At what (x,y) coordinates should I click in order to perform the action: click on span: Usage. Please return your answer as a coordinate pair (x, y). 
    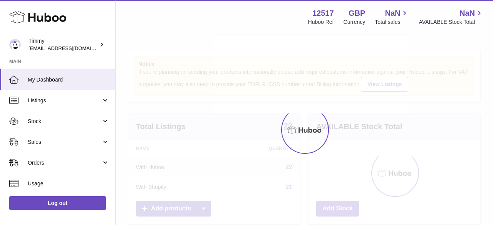
    Looking at the image, I should click on (69, 184).